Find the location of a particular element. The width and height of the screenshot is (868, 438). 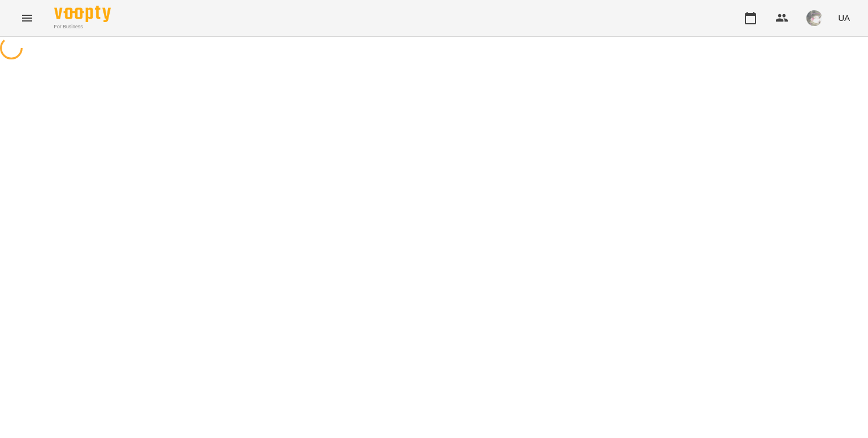

img: Voopty Logo is located at coordinates (83, 13).